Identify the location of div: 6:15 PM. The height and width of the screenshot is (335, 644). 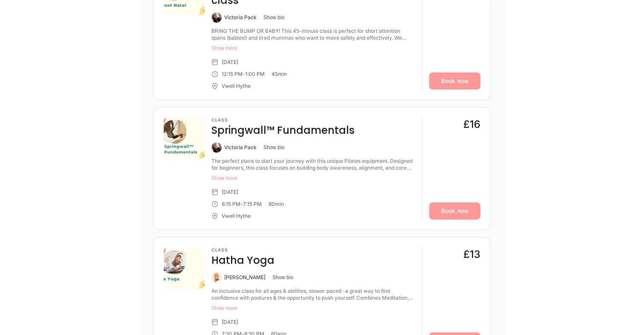
(230, 204).